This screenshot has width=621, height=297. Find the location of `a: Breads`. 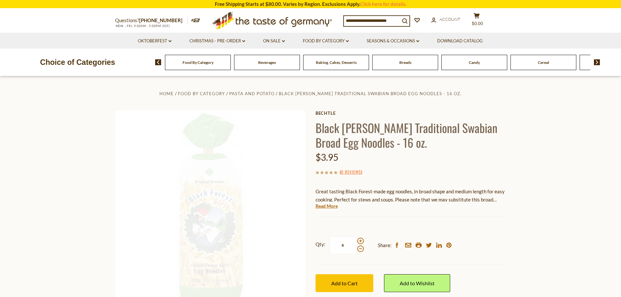

a: Breads is located at coordinates (406, 62).